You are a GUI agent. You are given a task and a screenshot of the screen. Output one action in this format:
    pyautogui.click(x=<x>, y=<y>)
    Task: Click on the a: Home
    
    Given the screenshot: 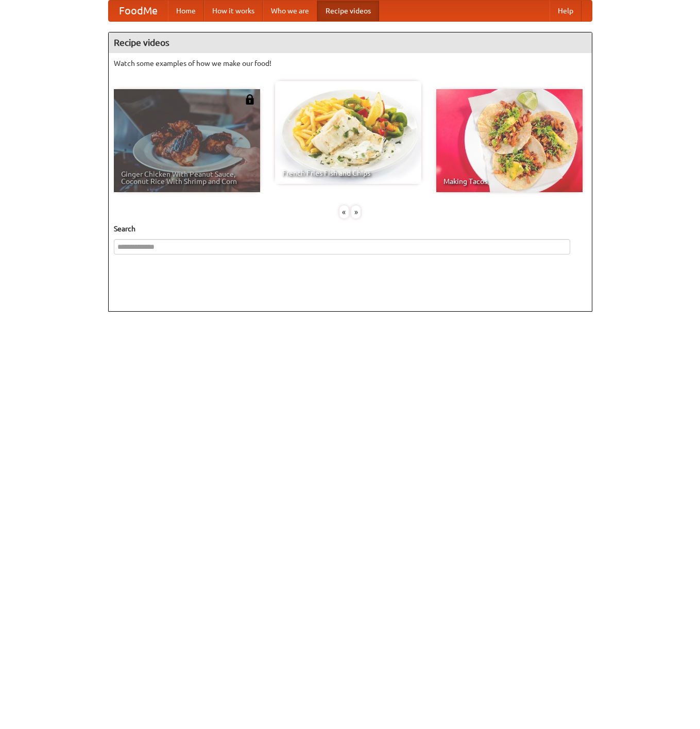 What is the action you would take?
    pyautogui.click(x=186, y=10)
    